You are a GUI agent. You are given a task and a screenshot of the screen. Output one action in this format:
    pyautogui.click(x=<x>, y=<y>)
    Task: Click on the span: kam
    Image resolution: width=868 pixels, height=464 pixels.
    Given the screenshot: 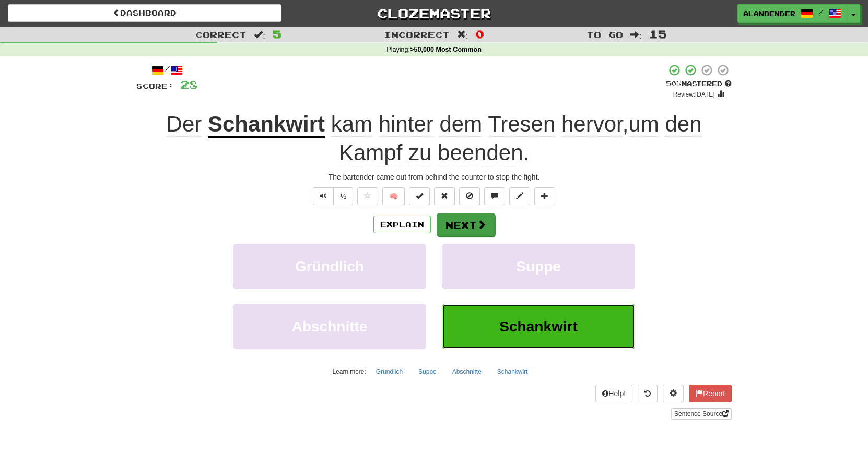 What is the action you would take?
    pyautogui.click(x=352, y=124)
    